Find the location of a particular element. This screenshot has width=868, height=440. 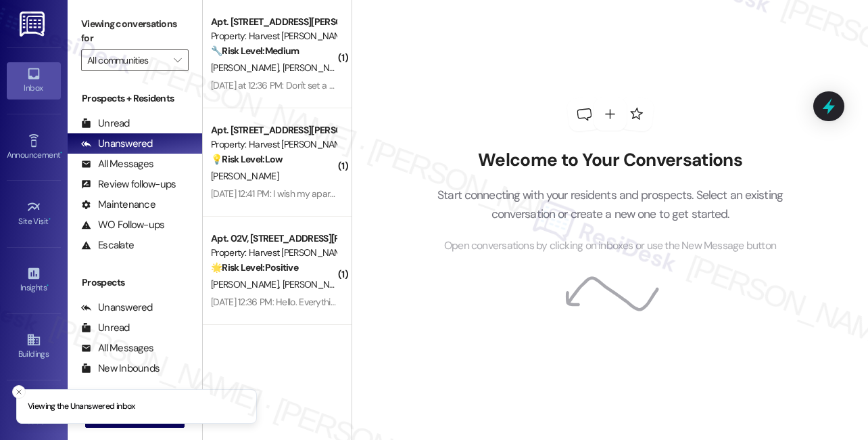

input: All communities is located at coordinates (127, 60).